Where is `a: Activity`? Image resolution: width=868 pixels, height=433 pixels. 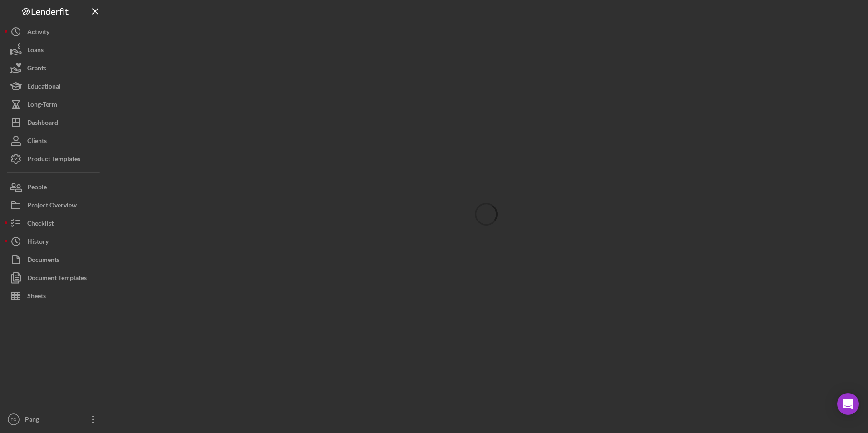
a: Activity is located at coordinates (55, 32).